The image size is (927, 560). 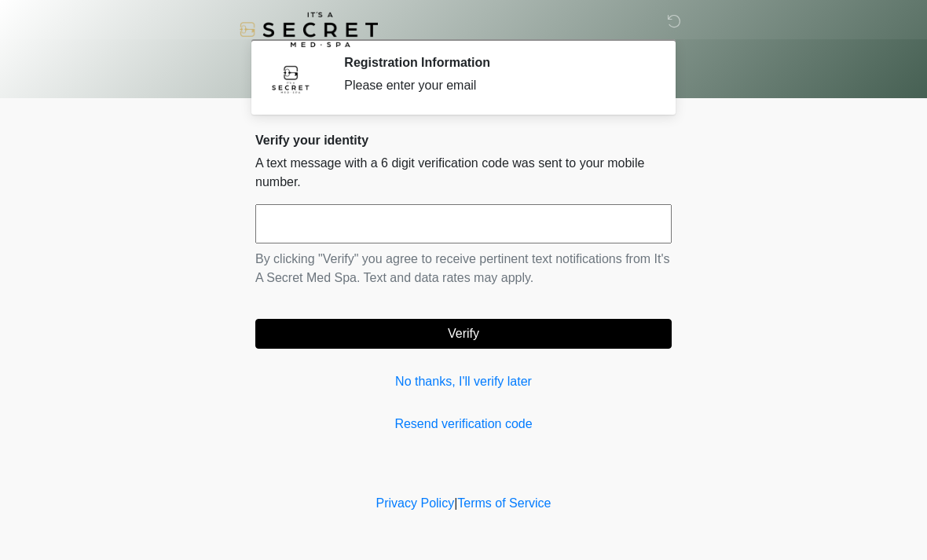 I want to click on img: Agent Avatar, so click(x=291, y=78).